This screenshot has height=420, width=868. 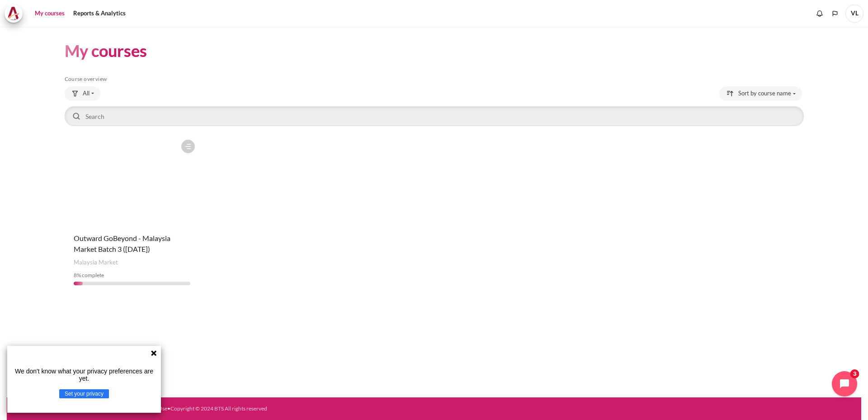 I want to click on button: Set your privacy, so click(x=84, y=394).